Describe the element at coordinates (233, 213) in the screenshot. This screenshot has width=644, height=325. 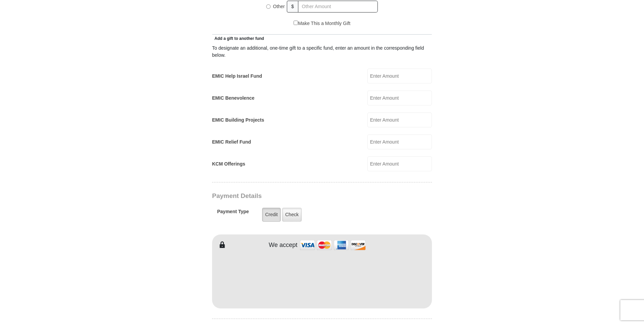
I see `h5: Payment Type` at that location.